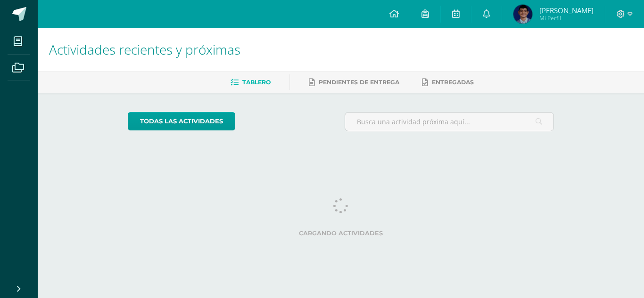 This screenshot has width=644, height=298. I want to click on input: Busca una actividad próxima aquí..., so click(449, 122).